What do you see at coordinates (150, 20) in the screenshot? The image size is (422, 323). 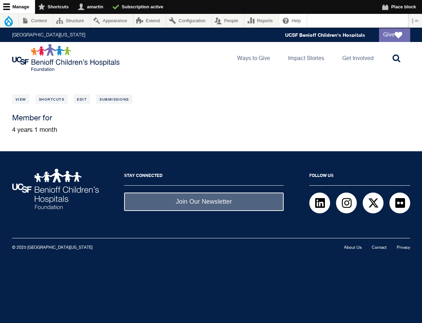 I see `a: Extend` at bounding box center [150, 20].